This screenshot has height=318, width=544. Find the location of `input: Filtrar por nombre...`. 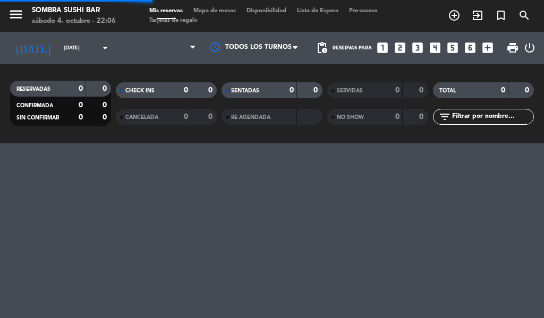

input: Filtrar por nombre... is located at coordinates (492, 117).